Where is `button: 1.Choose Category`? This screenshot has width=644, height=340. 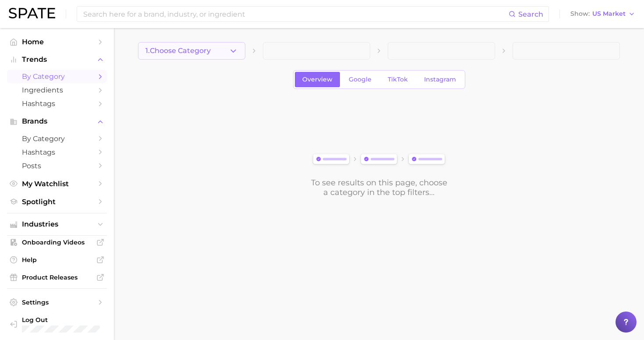
button: 1.Choose Category is located at coordinates (192, 51).